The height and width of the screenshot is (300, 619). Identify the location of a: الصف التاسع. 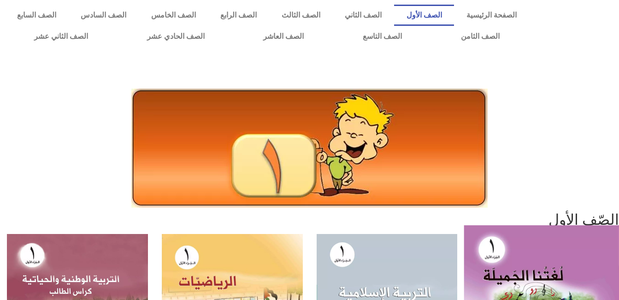
(382, 36).